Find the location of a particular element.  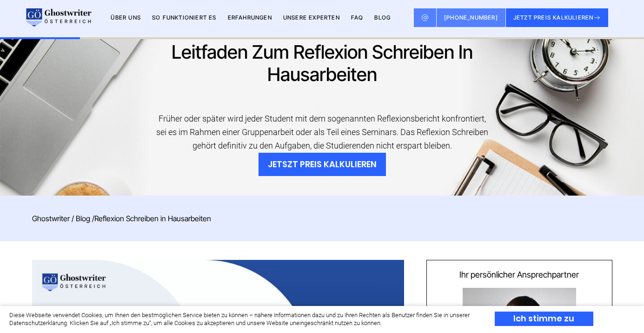

a: Über uns is located at coordinates (126, 17).